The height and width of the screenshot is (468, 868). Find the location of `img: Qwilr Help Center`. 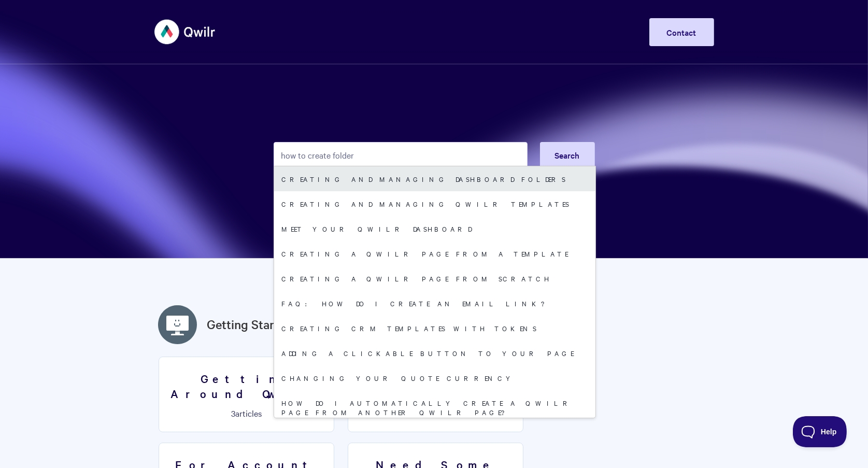

img: Qwilr Help Center is located at coordinates (185, 31).